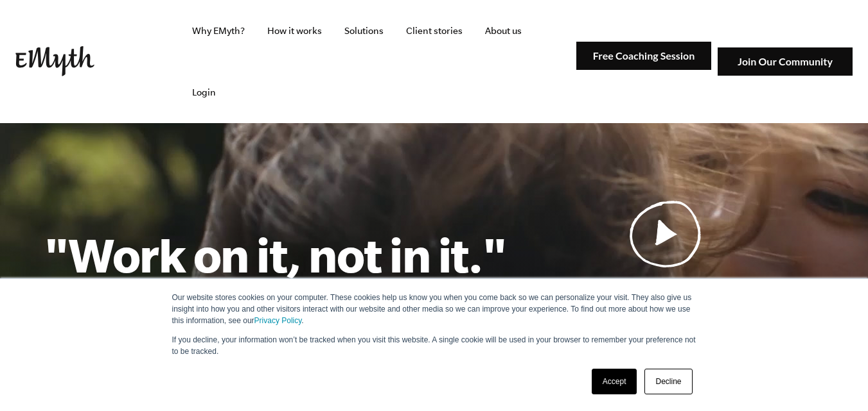  What do you see at coordinates (665, 234) in the screenshot?
I see `img: Play Video` at bounding box center [665, 234].